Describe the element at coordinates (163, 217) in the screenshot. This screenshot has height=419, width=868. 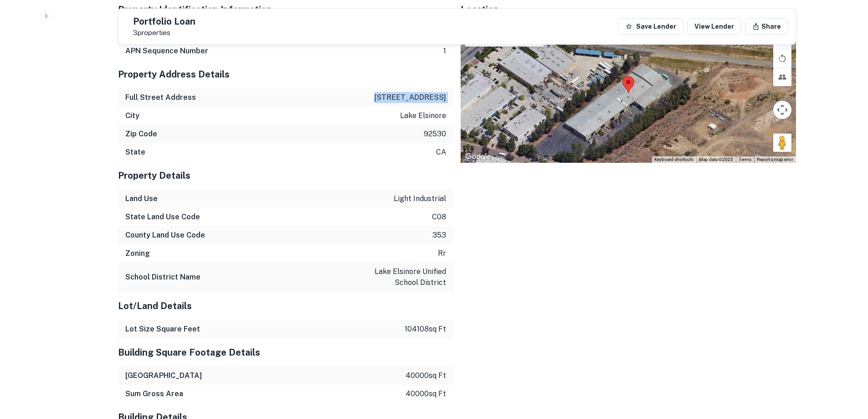
I see `h6: State Land Use Code` at that location.